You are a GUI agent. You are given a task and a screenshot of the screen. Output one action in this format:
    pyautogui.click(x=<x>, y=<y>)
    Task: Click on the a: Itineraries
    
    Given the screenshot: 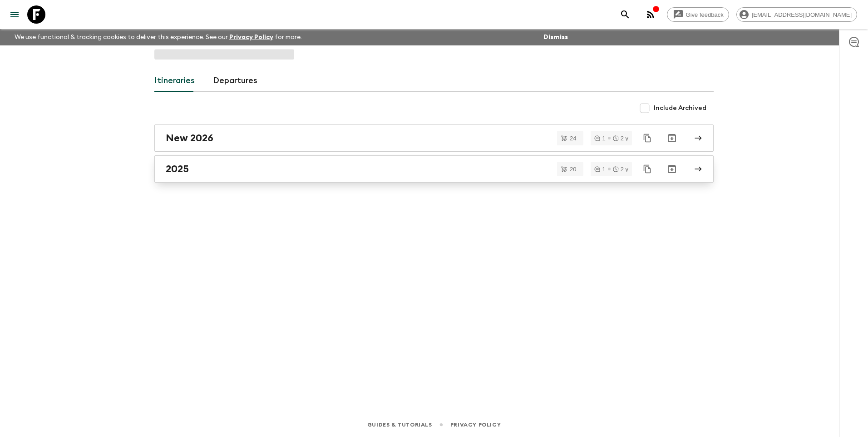 What is the action you would take?
    pyautogui.click(x=174, y=81)
    